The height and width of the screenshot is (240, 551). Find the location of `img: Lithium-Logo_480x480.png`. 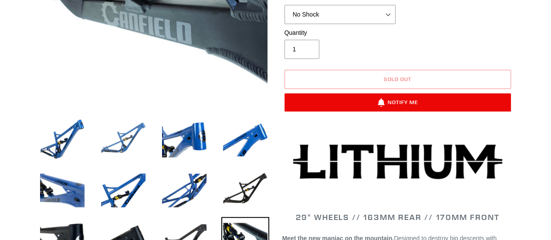

img: Lithium-Logo_480x480.png is located at coordinates (398, 162).